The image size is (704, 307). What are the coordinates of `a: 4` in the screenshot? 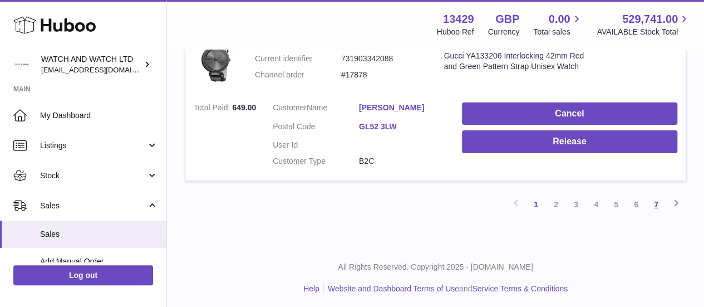 It's located at (596, 204).